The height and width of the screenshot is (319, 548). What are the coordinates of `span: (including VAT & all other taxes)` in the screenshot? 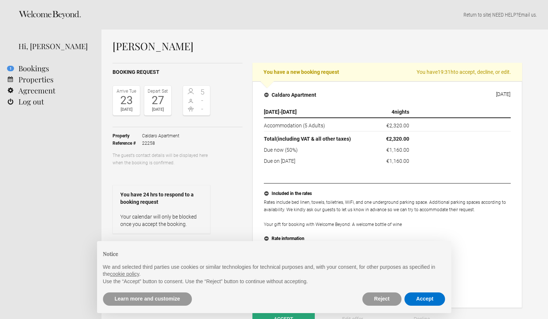 It's located at (313, 139).